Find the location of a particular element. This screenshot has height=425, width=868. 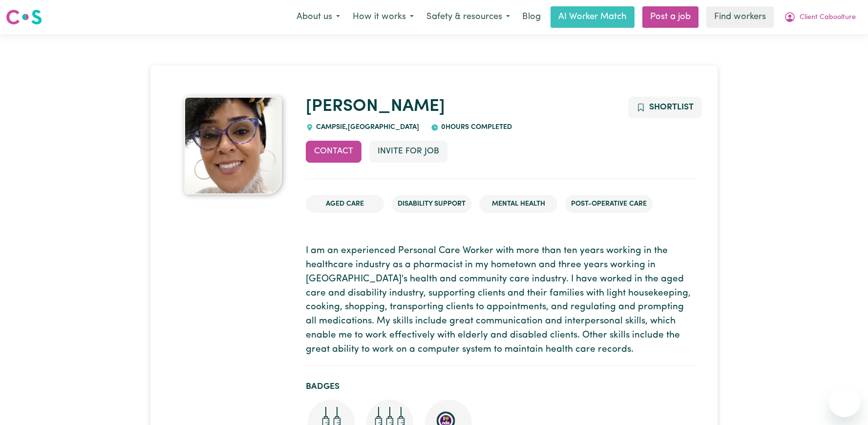

a: Find workers is located at coordinates (740, 17).